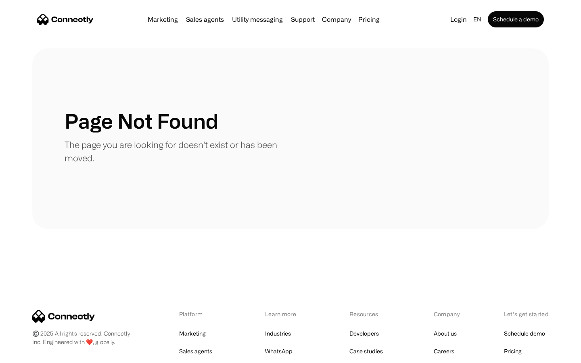  I want to click on a: Schedule a demo, so click(516, 19).